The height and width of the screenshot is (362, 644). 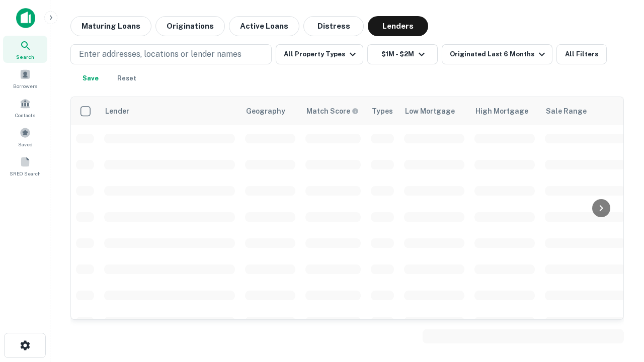 I want to click on div: Chat Widget, so click(x=619, y=306).